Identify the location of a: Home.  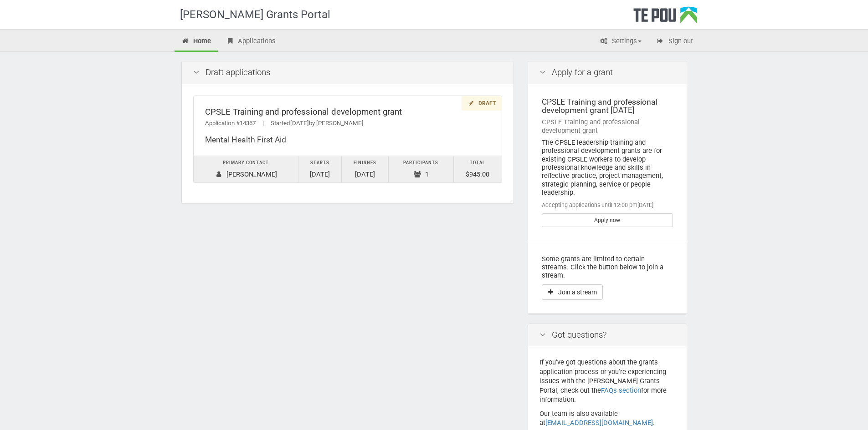
(197, 42).